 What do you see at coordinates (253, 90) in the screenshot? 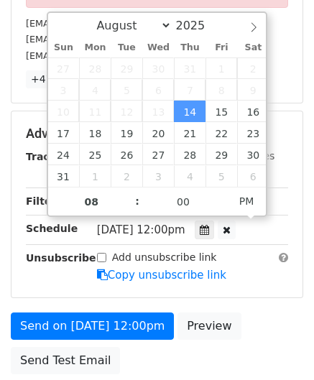
I see `span: August 9, 2025` at bounding box center [253, 90].